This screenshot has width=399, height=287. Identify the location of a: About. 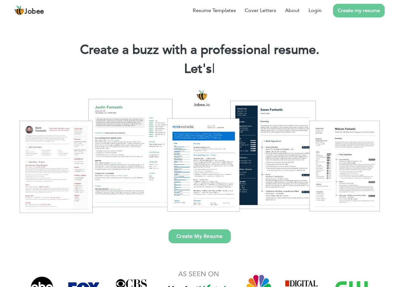
(292, 10).